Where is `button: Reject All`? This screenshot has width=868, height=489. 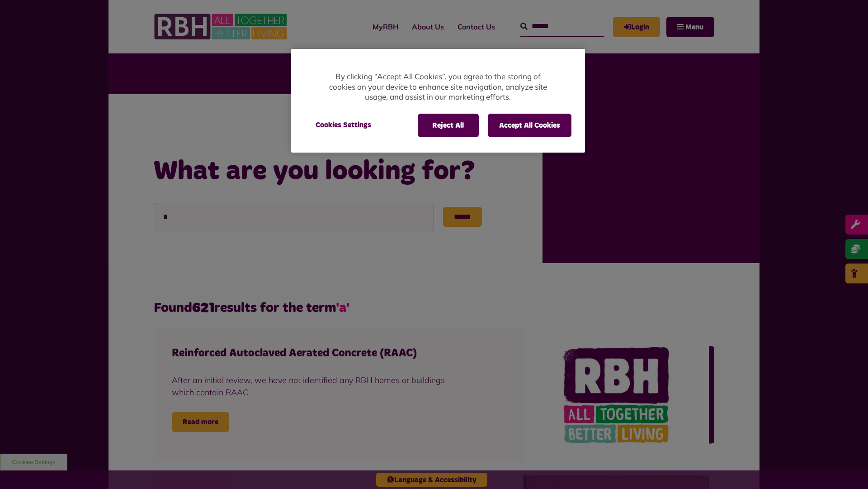 button: Reject All is located at coordinates (448, 125).